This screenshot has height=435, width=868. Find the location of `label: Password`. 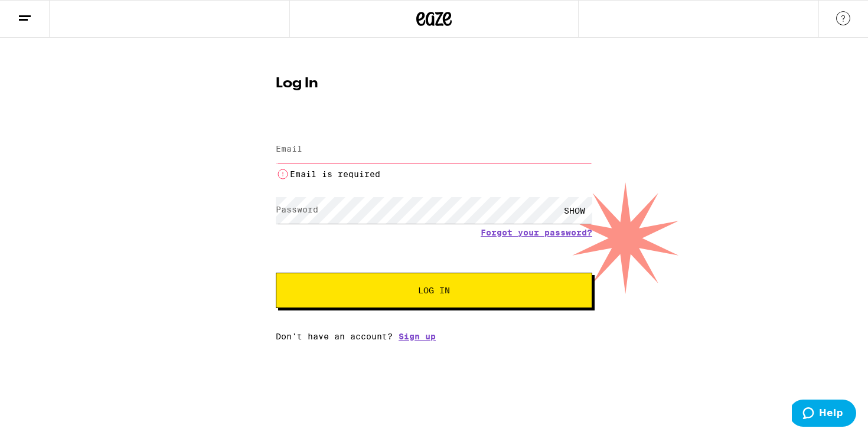

label: Password is located at coordinates (297, 210).